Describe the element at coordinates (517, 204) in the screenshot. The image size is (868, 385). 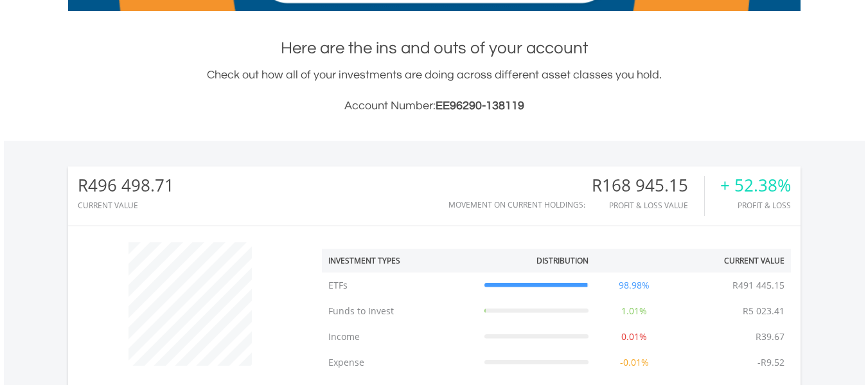
I see `div: Movement on Current Holdings:` at that location.